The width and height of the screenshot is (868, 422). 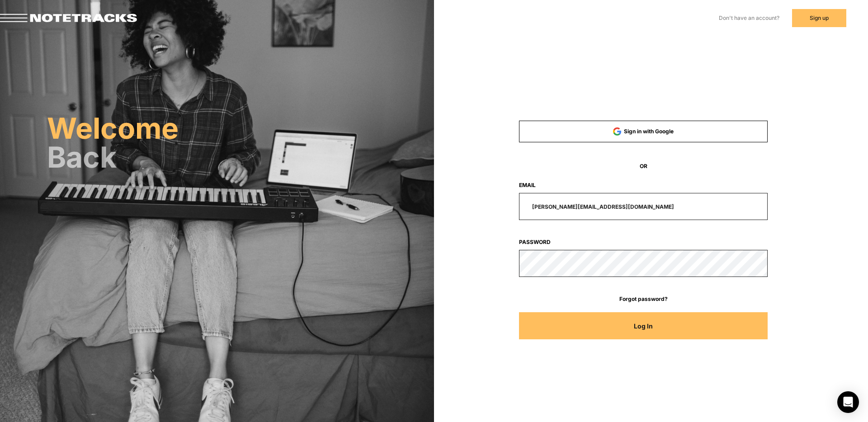 I want to click on div: Open Intercom Messenger, so click(x=848, y=402).